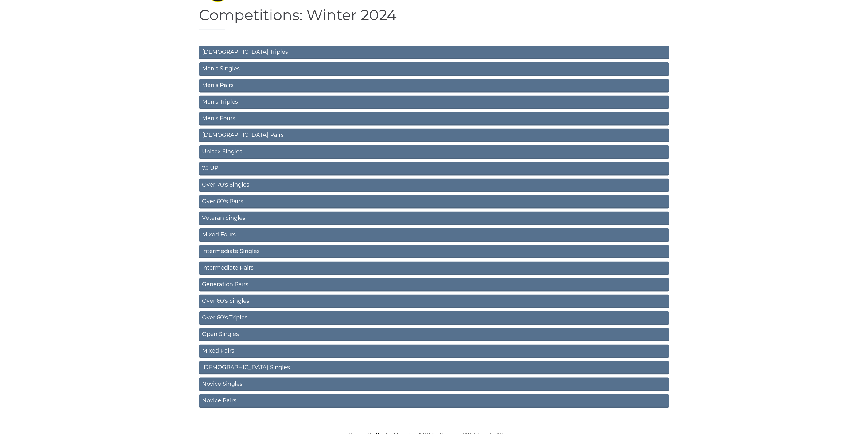 This screenshot has width=868, height=434. Describe the element at coordinates (434, 19) in the screenshot. I see `h1: Competitions: Winter 2024` at that location.